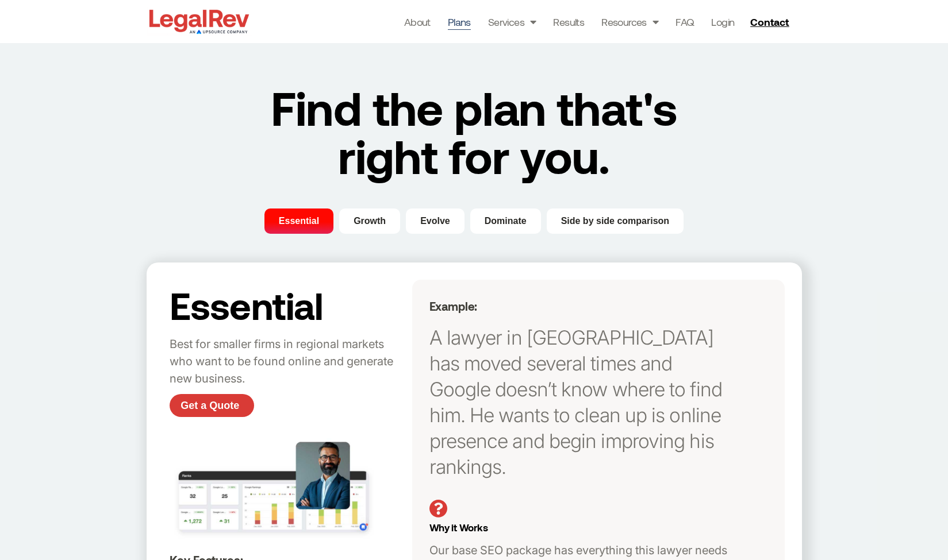  Describe the element at coordinates (685, 22) in the screenshot. I see `a: FAQ` at that location.